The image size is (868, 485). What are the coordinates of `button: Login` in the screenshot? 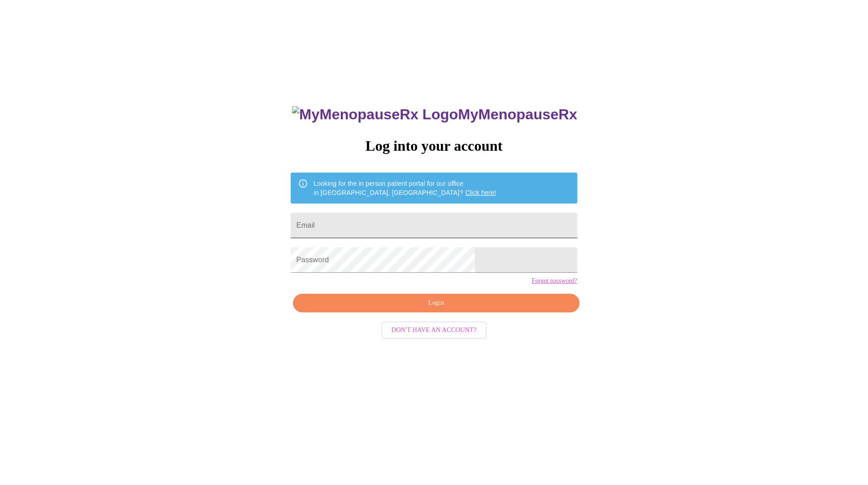 It's located at (436, 303).